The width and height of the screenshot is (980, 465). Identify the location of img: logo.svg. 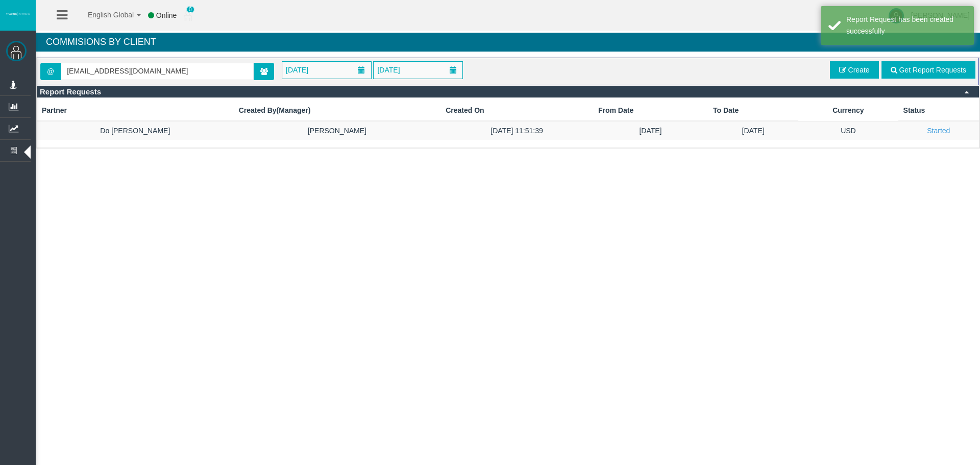
(18, 13).